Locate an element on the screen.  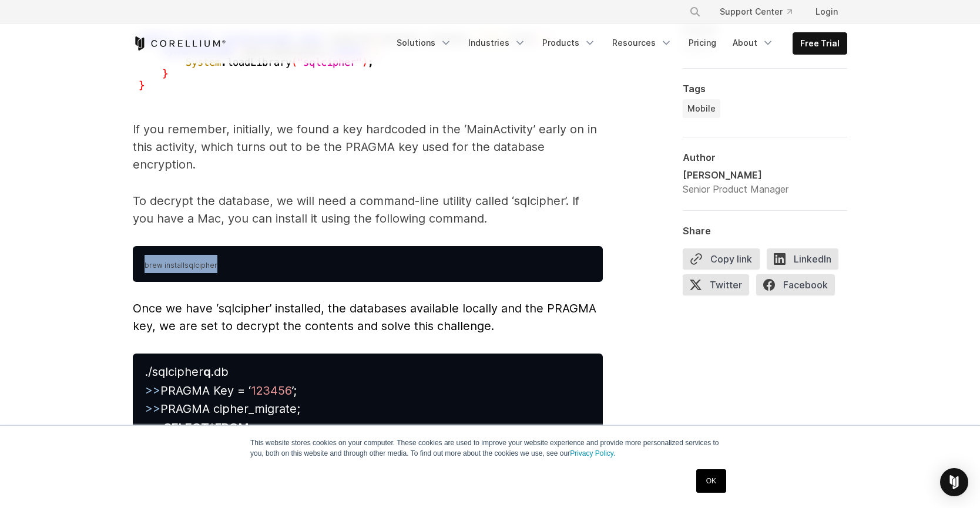
a: Products is located at coordinates (569, 43).